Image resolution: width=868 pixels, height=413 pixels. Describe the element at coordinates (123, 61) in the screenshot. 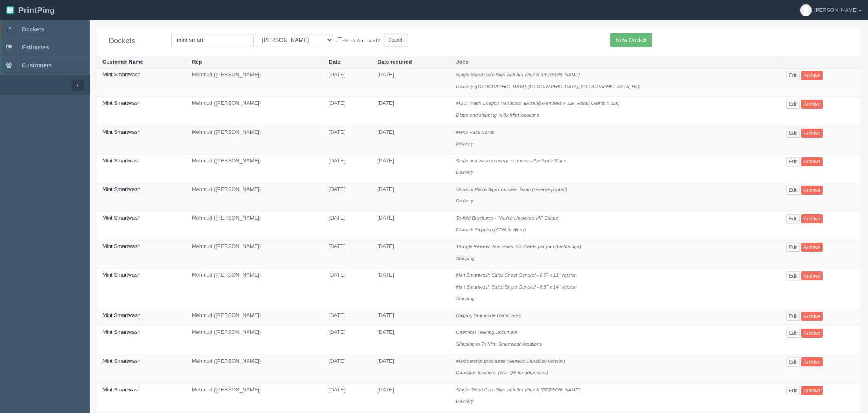

I see `a: Customer Name` at that location.